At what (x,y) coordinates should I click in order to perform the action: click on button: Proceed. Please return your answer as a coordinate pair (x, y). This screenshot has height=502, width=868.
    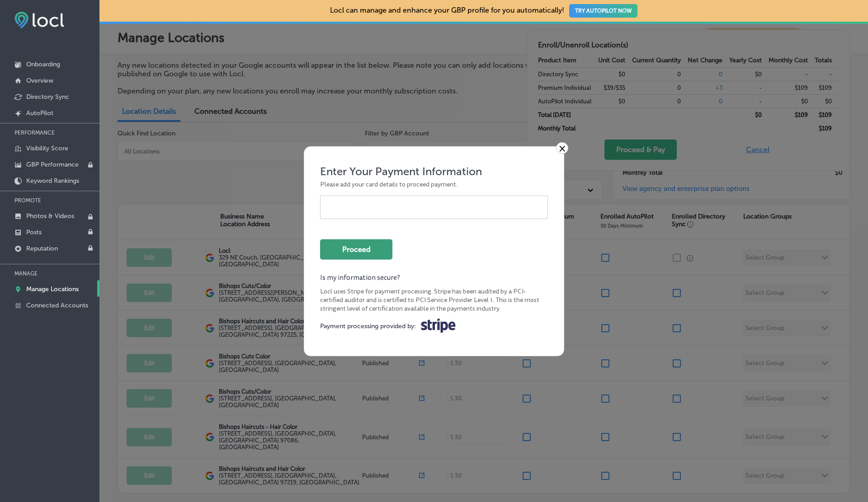
    Looking at the image, I should click on (357, 249).